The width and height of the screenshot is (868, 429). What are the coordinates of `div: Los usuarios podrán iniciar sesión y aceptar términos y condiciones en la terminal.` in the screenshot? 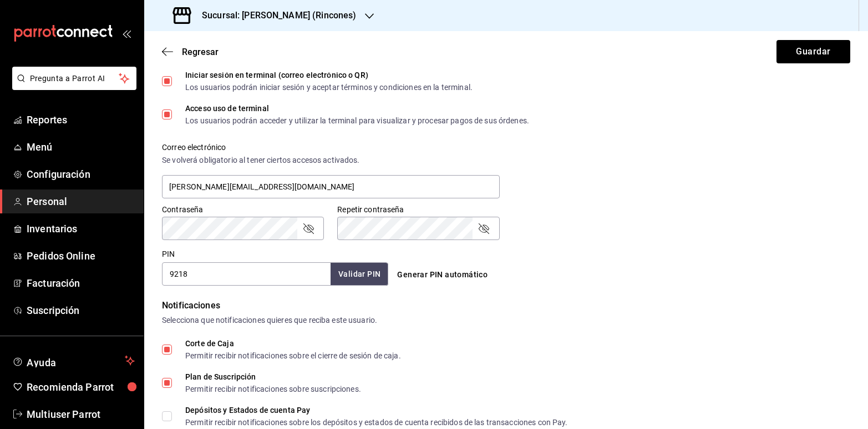 It's located at (329, 87).